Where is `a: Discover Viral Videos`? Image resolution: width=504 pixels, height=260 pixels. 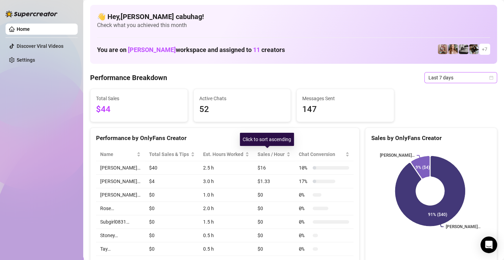
a: Discover Viral Videos is located at coordinates (40, 46).